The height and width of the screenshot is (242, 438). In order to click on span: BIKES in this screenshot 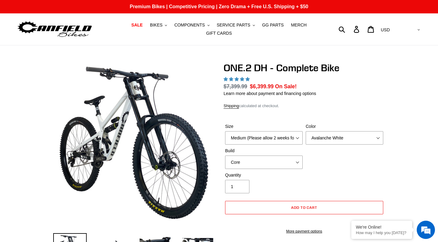, I will do `click(156, 25)`.